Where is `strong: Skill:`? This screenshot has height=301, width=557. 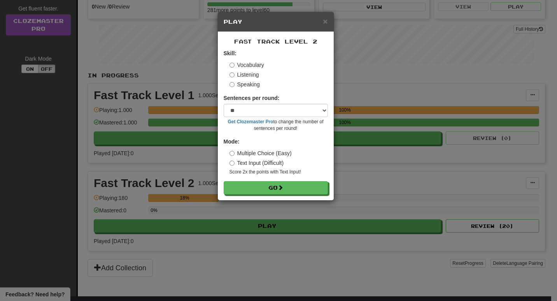
strong: Skill: is located at coordinates (230, 53).